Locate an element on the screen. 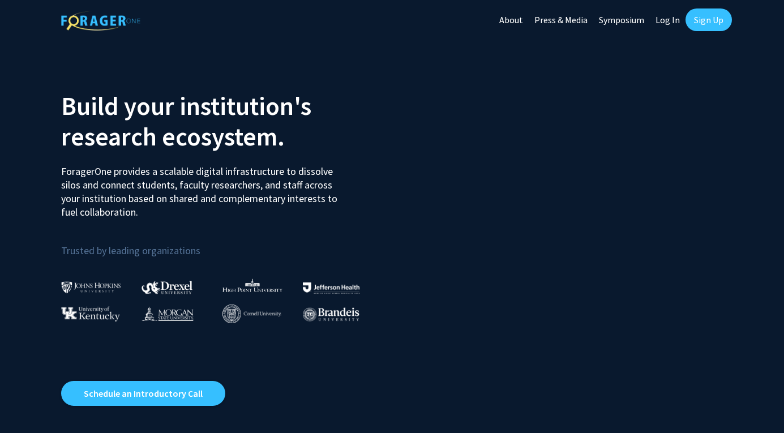 The width and height of the screenshot is (784, 433). img: ForagerOne Logo is located at coordinates (101, 20).